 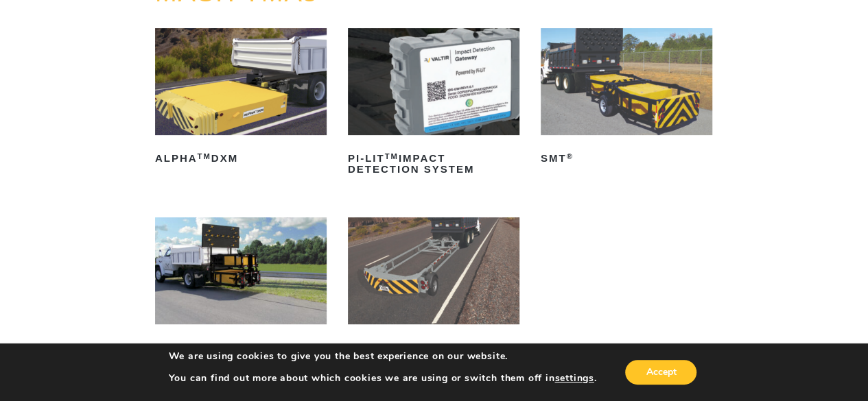 What do you see at coordinates (661, 372) in the screenshot?
I see `button: Accept` at bounding box center [661, 372].